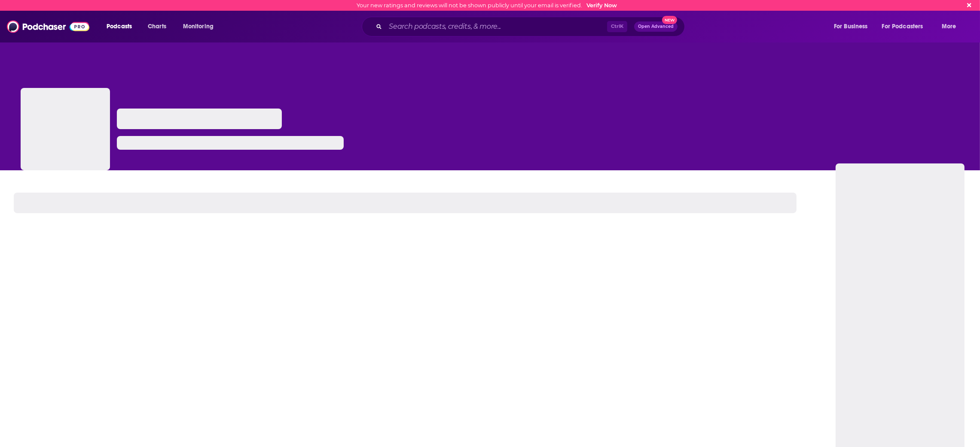  Describe the element at coordinates (48, 26) in the screenshot. I see `a: Podchaser - Follow, Share and Rate Podcasts` at that location.